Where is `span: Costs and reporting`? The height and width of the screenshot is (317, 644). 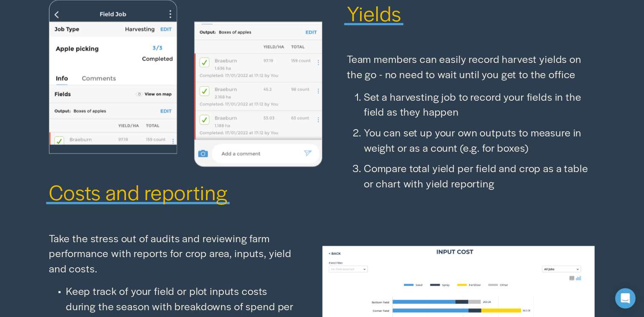
span: Costs and reporting is located at coordinates (138, 192).